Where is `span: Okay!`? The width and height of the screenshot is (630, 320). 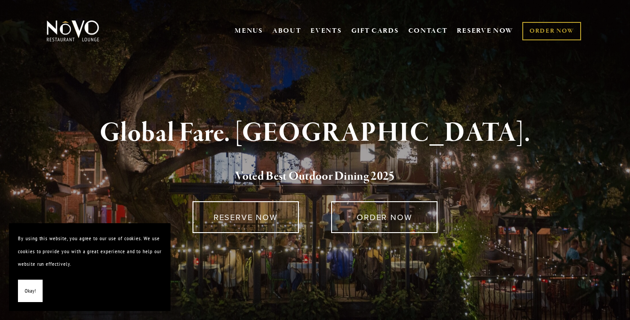 span: Okay! is located at coordinates (30, 291).